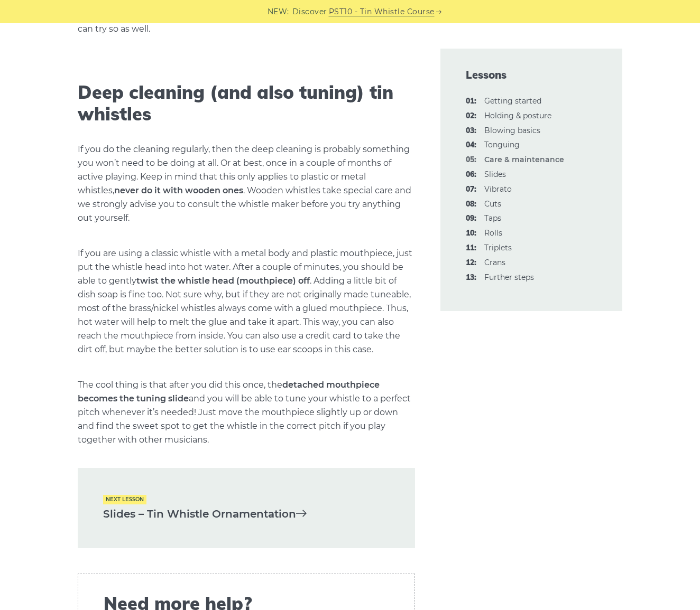 The height and width of the screenshot is (610, 700). Describe the element at coordinates (493, 233) in the screenshot. I see `a: 10:Rolls` at that location.